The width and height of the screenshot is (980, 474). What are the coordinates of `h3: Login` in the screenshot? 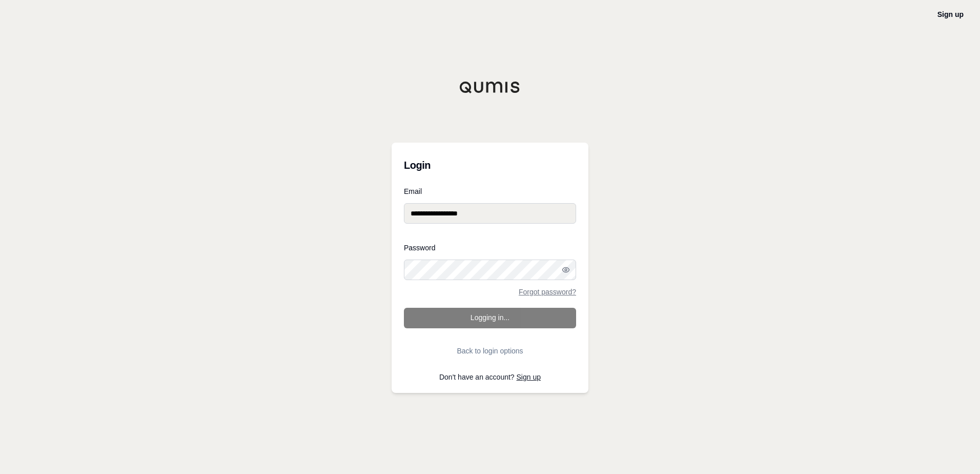 It's located at (490, 165).